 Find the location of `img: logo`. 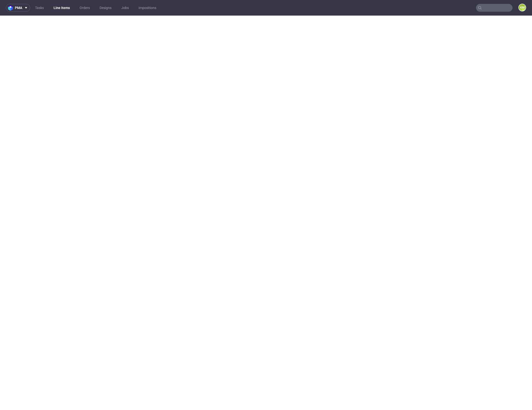

img: logo is located at coordinates (11, 8).